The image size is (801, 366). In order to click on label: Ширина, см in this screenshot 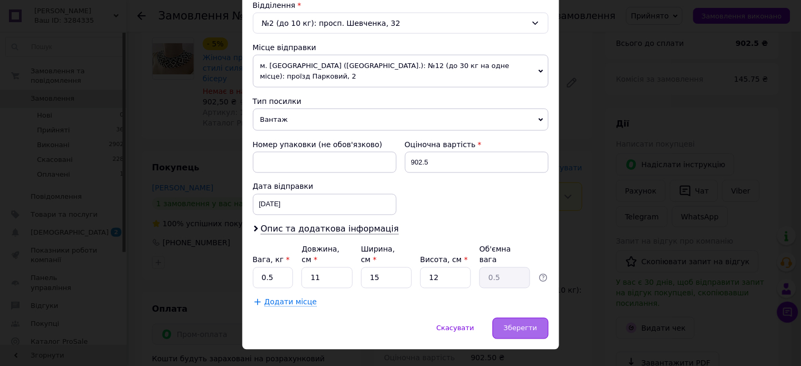, I will do `click(378, 255)`.